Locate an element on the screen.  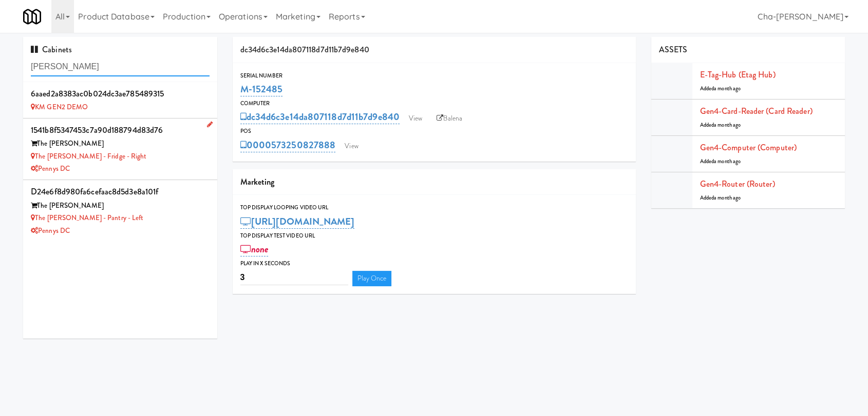
div: Serial Number is located at coordinates (434, 76).